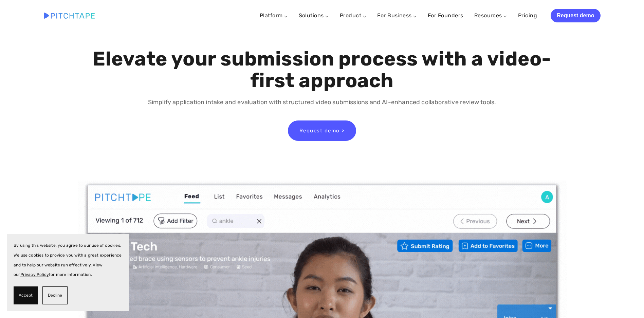 Image resolution: width=644 pixels, height=318 pixels. Describe the element at coordinates (627, 302) in the screenshot. I see `div: Chat Widget` at that location.